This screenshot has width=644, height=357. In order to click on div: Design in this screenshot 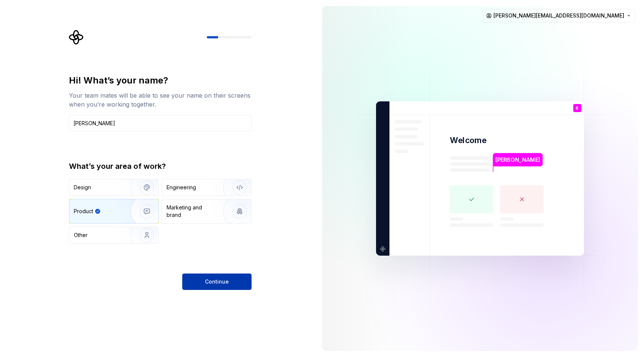, I will do `click(83, 187)`.